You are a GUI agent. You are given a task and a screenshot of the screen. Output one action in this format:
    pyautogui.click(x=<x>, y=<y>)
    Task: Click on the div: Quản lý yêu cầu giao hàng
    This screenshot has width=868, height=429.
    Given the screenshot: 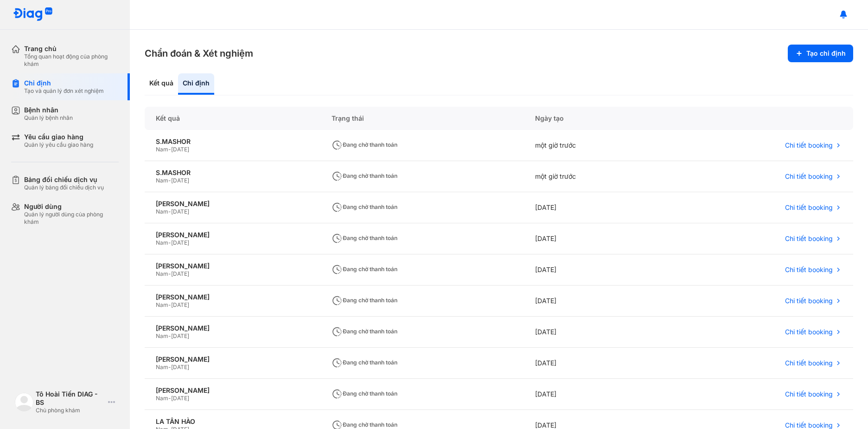 What is the action you would take?
    pyautogui.click(x=58, y=145)
    